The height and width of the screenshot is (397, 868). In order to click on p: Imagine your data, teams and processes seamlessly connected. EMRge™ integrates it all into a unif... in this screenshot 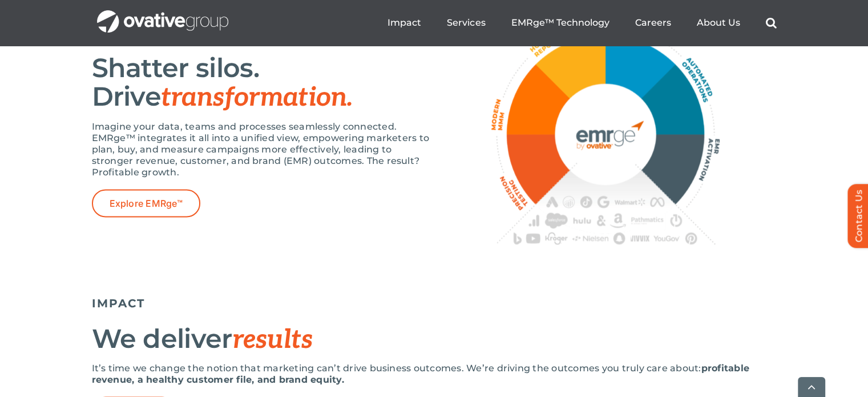, I will do `click(263, 149)`.